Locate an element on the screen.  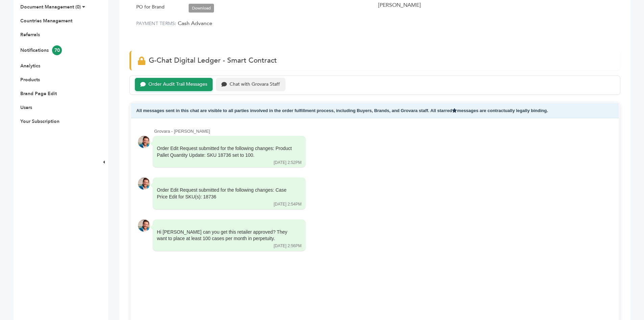
span: 70 is located at coordinates (57, 50).